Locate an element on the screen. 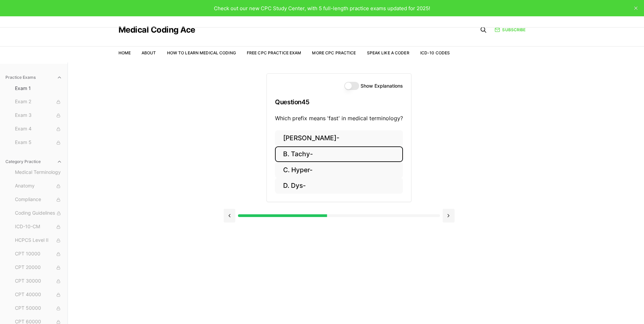 The width and height of the screenshot is (644, 324). button: Exam 1 is located at coordinates (39, 88).